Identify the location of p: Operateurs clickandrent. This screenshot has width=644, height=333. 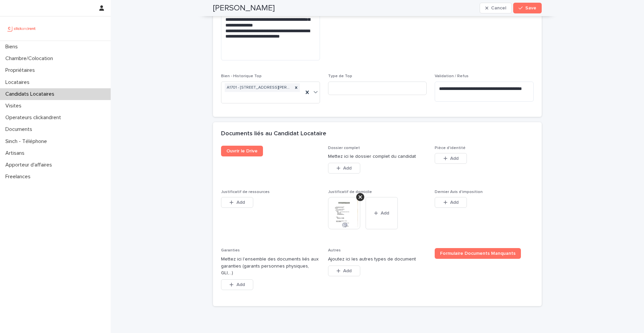
(34, 118).